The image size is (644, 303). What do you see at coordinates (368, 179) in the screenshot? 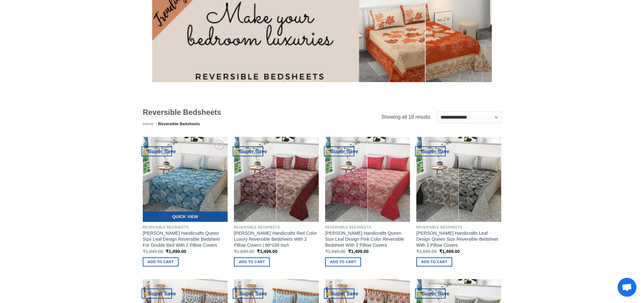
I see `img: Pink Colour Bedsheet` at bounding box center [368, 179].